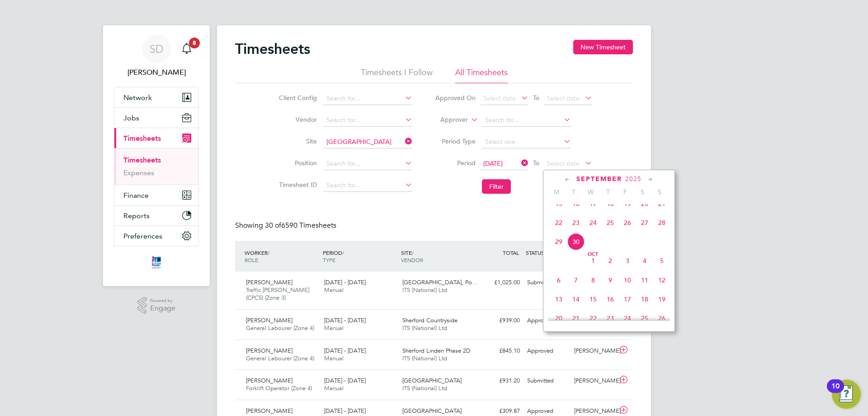 The height and width of the screenshot is (416, 868). What do you see at coordinates (610, 280) in the screenshot?
I see `span: 9` at bounding box center [610, 280].